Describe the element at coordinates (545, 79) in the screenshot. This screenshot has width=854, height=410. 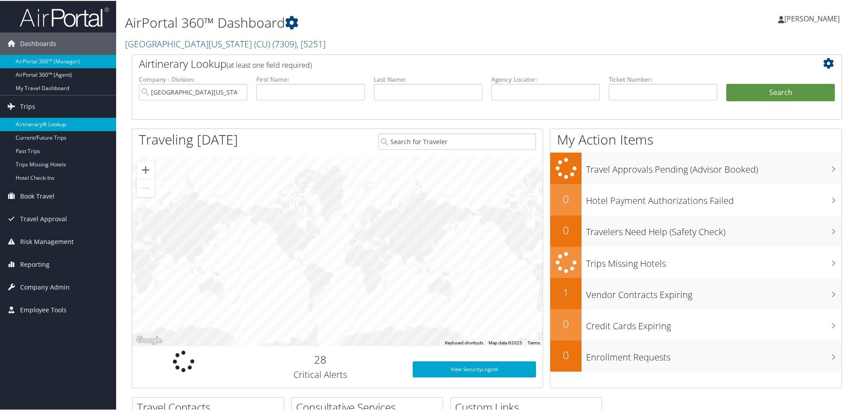
I see `label: Agency Locator:` at that location.